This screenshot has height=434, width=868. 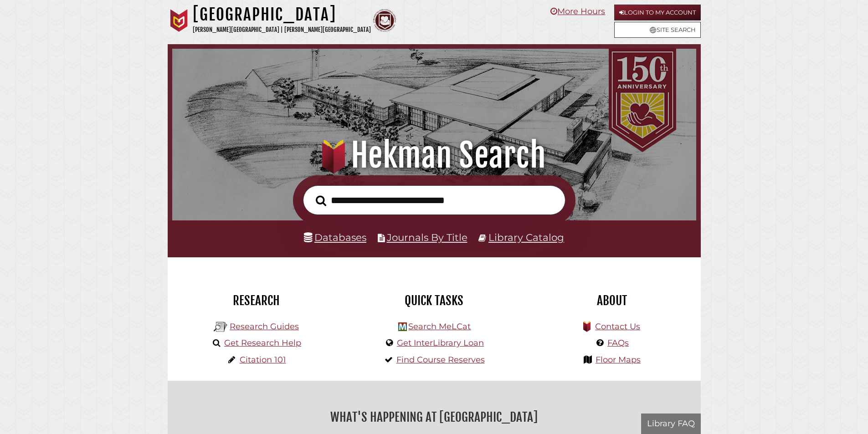 I want to click on img: Calvin Theological Seminary, so click(x=385, y=20).